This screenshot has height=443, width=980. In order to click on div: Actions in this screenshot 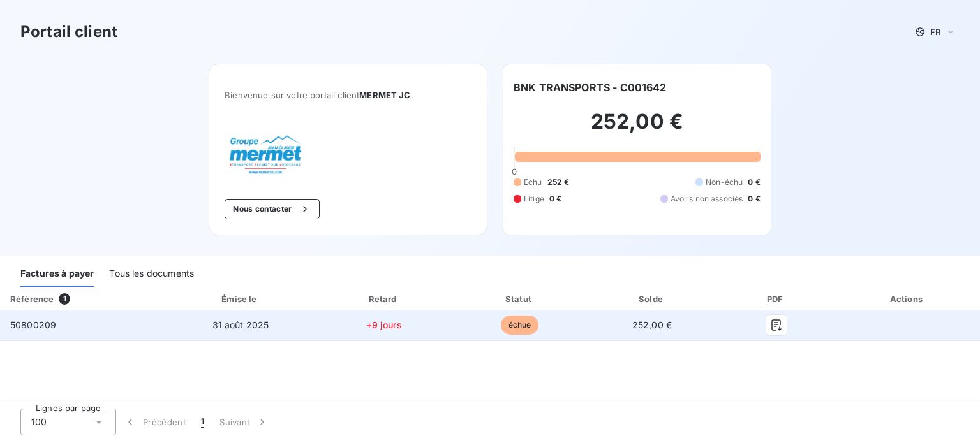, I will do `click(907, 299)`.